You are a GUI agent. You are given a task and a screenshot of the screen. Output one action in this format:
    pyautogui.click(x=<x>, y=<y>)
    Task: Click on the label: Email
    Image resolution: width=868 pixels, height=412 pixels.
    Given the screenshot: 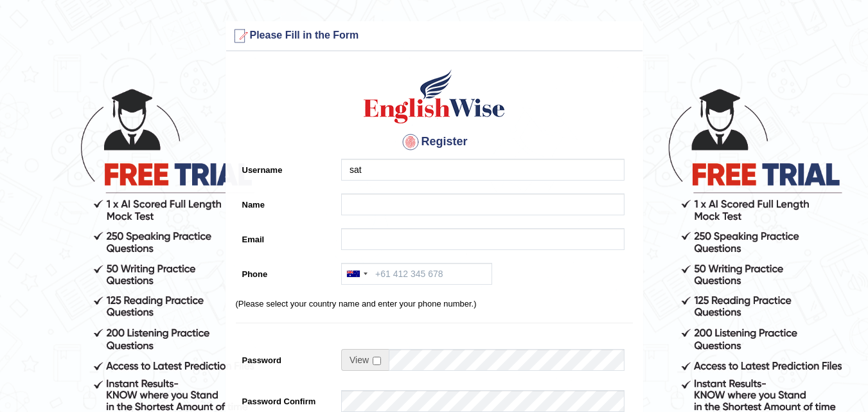 What is the action you would take?
    pyautogui.click(x=285, y=237)
    